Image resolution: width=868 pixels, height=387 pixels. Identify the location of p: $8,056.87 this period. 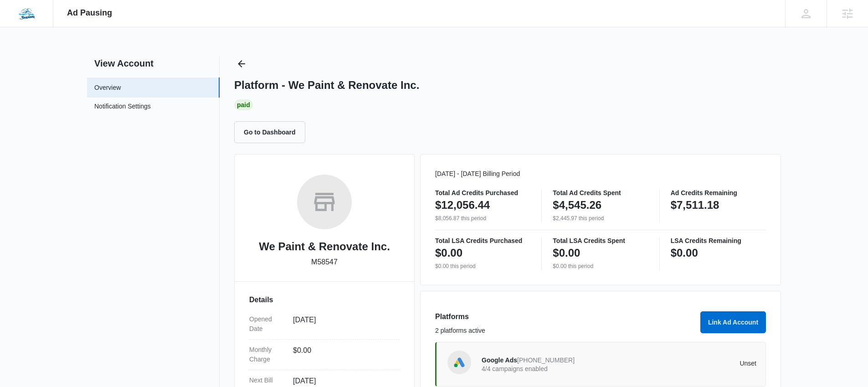
(482, 218).